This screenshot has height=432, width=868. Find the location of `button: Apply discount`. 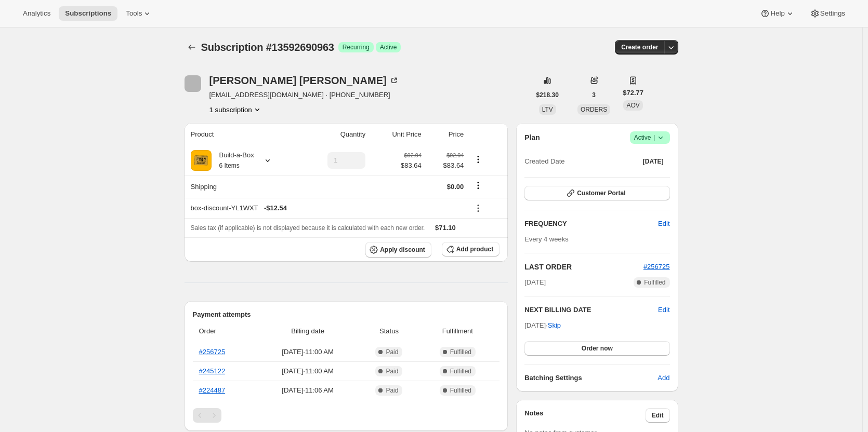

button: Apply discount is located at coordinates (398, 249).